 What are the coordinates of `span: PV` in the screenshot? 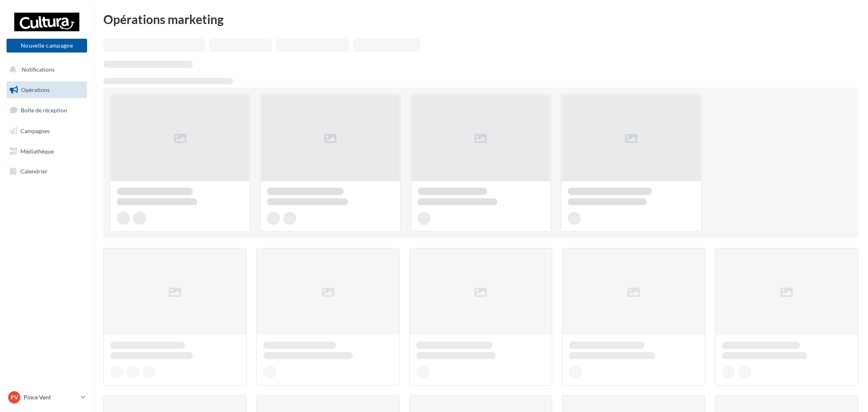 It's located at (14, 397).